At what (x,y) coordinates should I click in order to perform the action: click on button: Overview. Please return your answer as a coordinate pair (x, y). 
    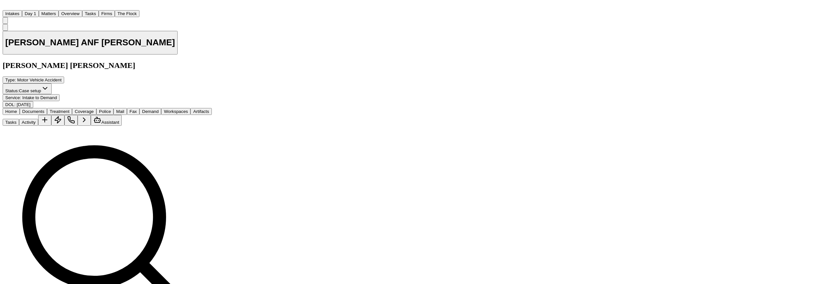
    Looking at the image, I should click on (70, 13).